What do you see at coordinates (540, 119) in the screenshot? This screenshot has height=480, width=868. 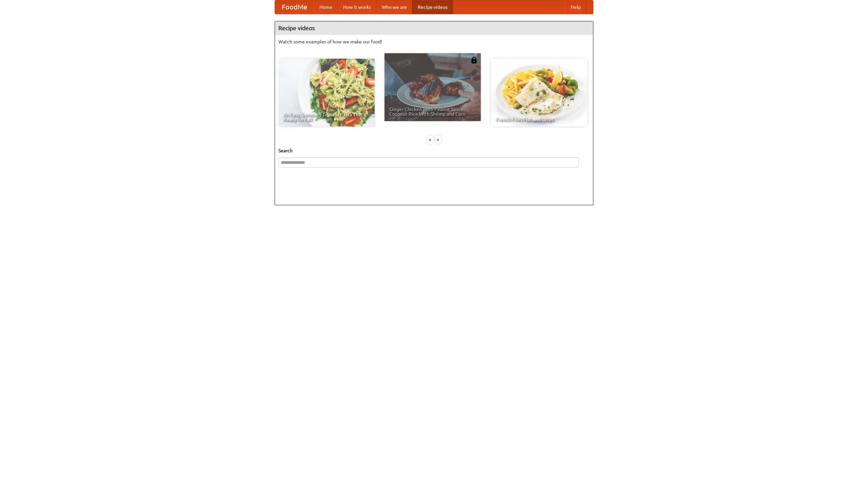 I see `span: French Fries Fish and Chips` at bounding box center [540, 119].